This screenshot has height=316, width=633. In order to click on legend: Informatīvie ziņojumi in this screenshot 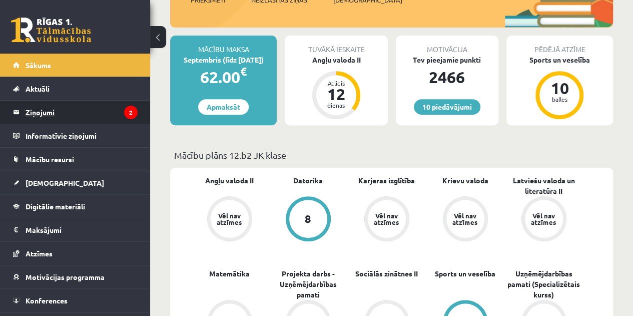, I will do `click(82, 136)`.